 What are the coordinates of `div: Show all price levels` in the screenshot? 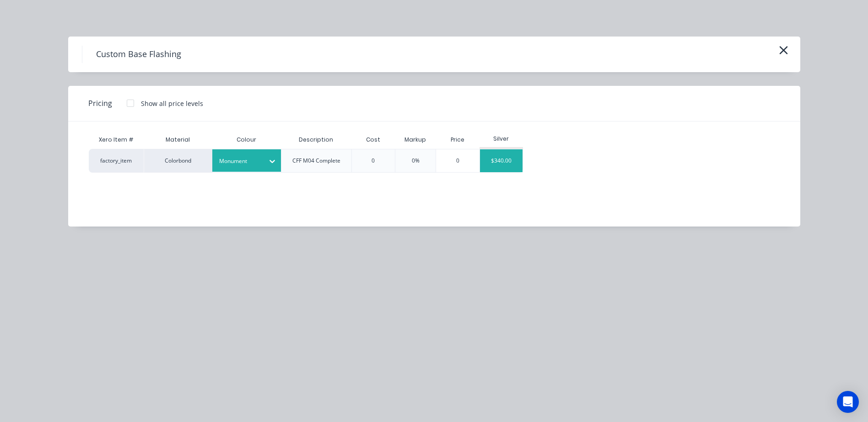 It's located at (172, 103).